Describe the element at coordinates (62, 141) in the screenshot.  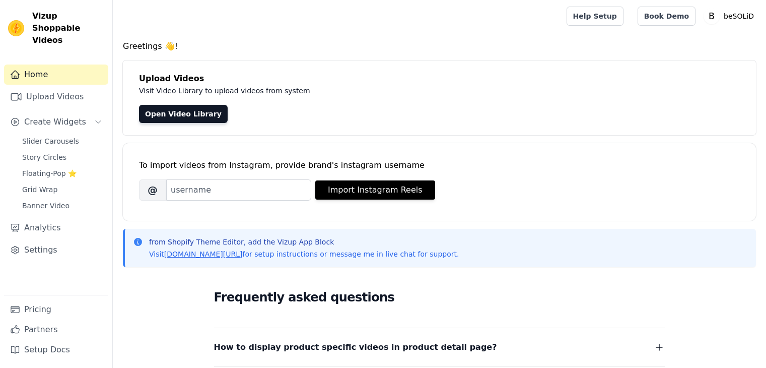
I see `a: Slider Carousels` at that location.